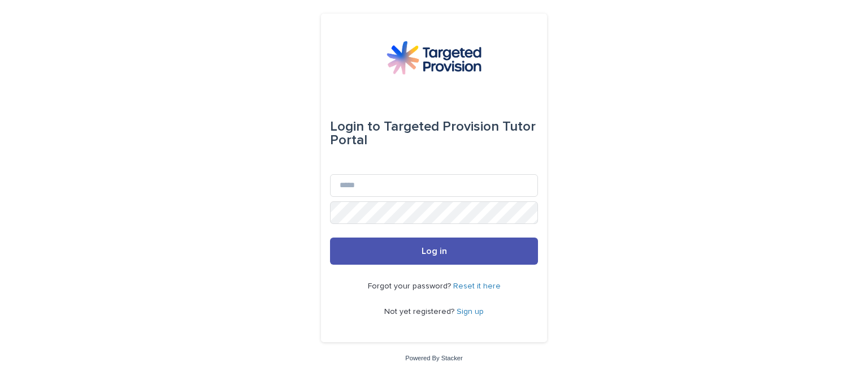  What do you see at coordinates (434, 251) in the screenshot?
I see `span: Log in` at bounding box center [434, 251].